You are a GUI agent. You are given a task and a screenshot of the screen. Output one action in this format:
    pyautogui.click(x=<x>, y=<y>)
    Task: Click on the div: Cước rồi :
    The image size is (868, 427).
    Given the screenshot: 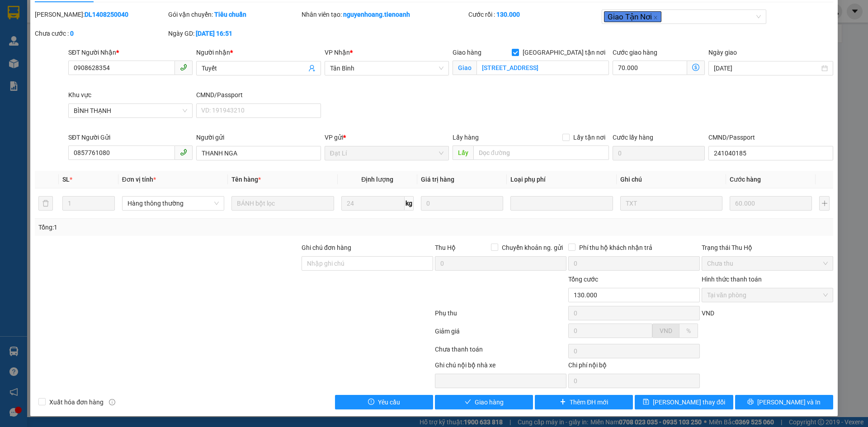 What is the action you would take?
    pyautogui.click(x=534, y=14)
    